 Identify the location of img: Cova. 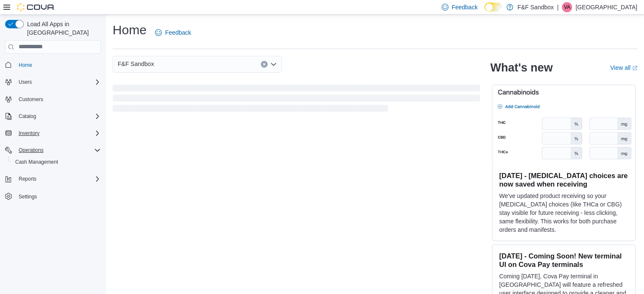
(36, 7).